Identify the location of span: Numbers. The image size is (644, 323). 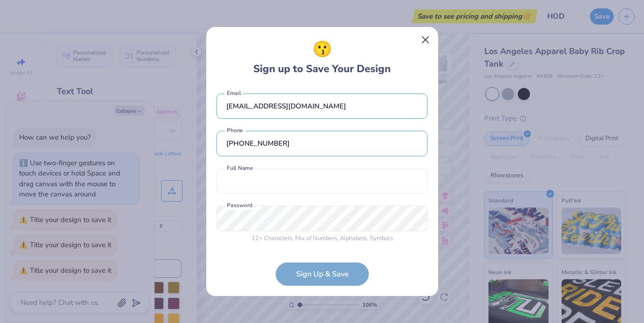
(325, 238).